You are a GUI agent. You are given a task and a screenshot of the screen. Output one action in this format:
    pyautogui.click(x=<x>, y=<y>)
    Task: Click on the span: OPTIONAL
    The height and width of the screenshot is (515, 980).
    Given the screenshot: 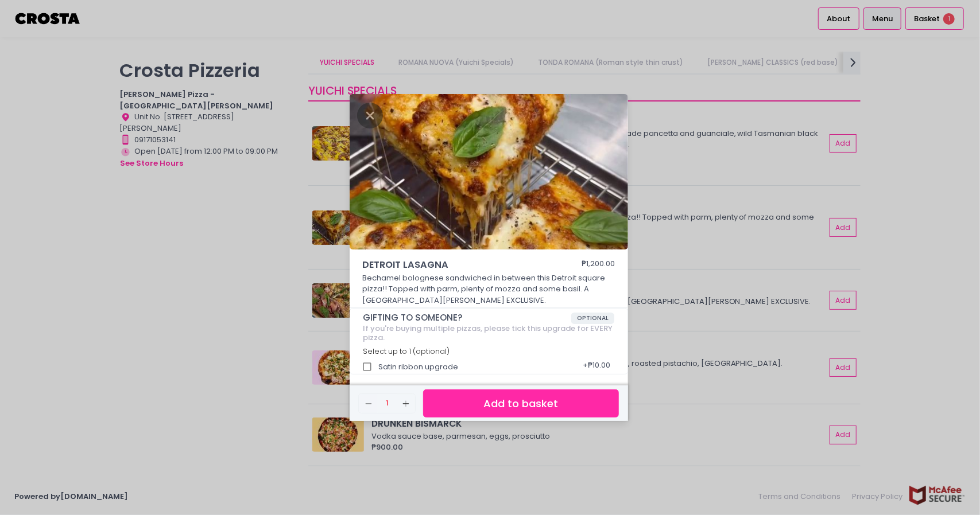 What is the action you would take?
    pyautogui.click(x=592, y=319)
    